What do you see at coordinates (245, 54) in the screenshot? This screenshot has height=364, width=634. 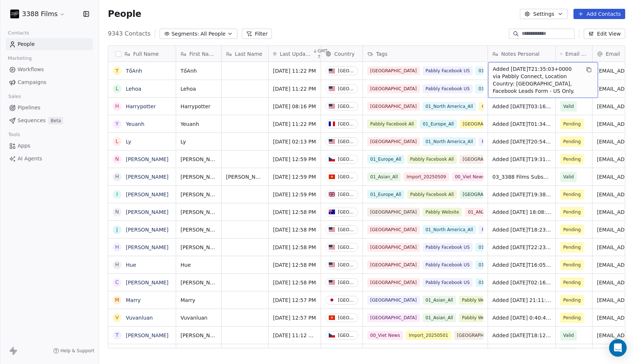 I see `div: Last Name` at bounding box center [245, 54].